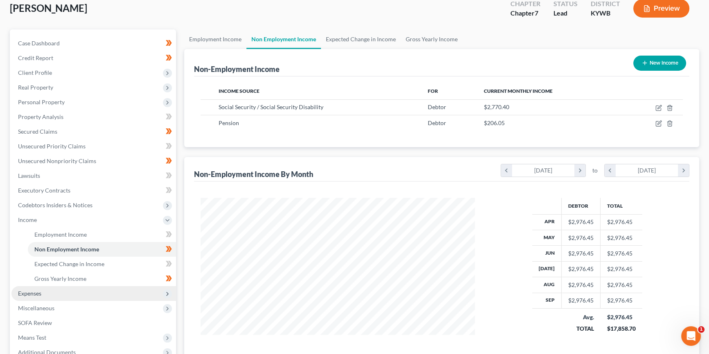 Image resolution: width=709 pixels, height=354 pixels. Describe the element at coordinates (94, 176) in the screenshot. I see `a: Lawsuits` at that location.